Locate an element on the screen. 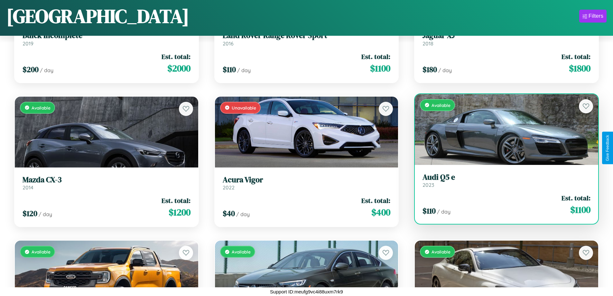 The height and width of the screenshot is (296, 613). span: 2022 is located at coordinates (229, 187).